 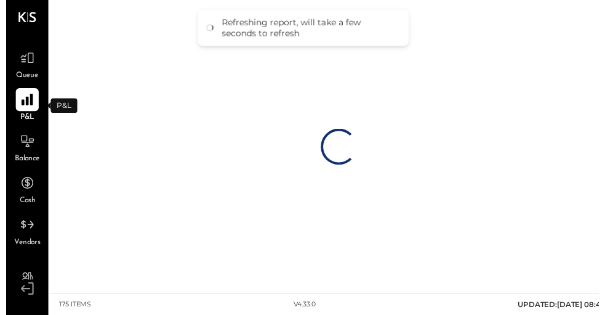 I want to click on span: Cash, so click(x=22, y=205).